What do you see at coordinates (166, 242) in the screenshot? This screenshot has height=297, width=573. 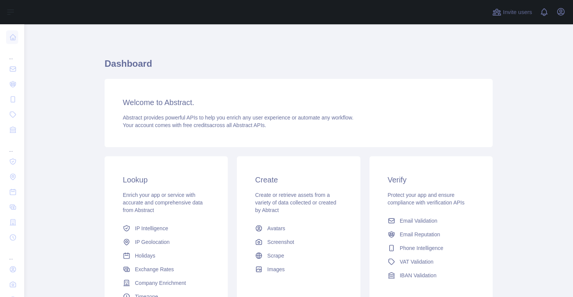 I see `a: IP Geolocation` at bounding box center [166, 242].